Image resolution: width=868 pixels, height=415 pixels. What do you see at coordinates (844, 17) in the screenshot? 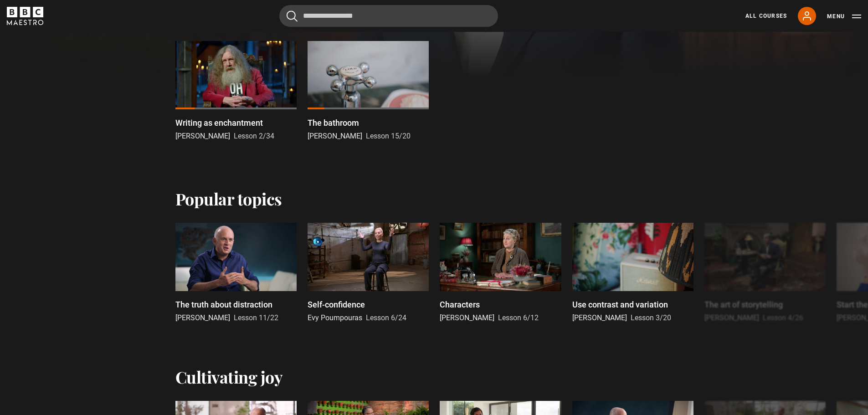
I see `button: Toggle navigation` at bounding box center [844, 17].